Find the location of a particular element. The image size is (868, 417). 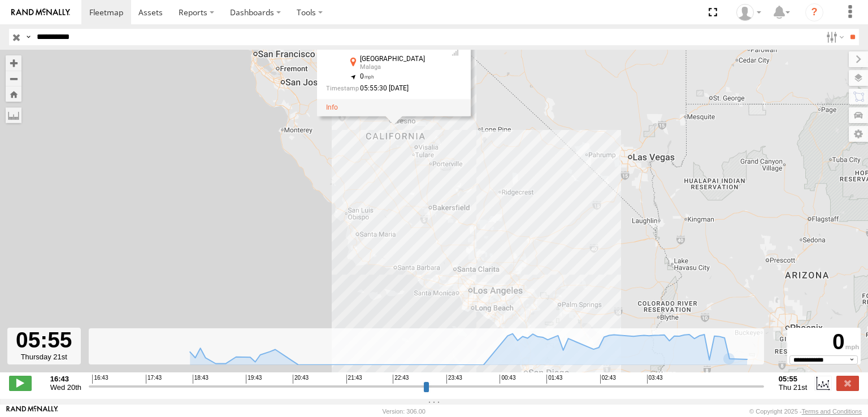

a: Terms and Conditions is located at coordinates (832, 411).